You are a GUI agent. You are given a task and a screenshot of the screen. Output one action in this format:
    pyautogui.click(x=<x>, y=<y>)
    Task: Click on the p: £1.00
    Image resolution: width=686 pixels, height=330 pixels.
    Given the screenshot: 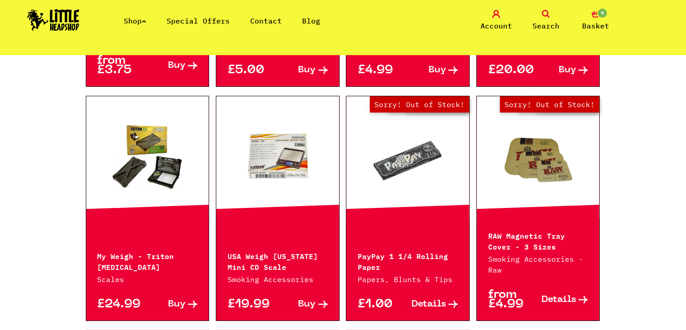 What is the action you would take?
    pyautogui.click(x=383, y=304)
    